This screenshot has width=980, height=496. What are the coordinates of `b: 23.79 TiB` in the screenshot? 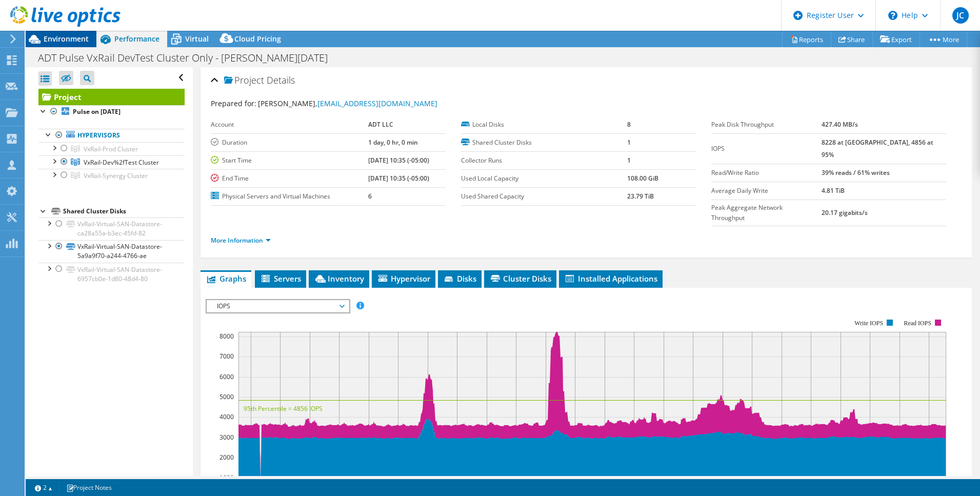 It's located at (641, 196).